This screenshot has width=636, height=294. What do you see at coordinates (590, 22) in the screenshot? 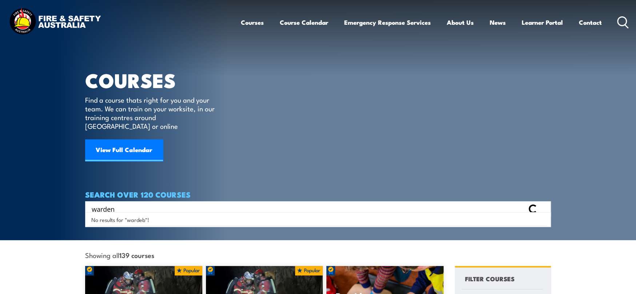
I see `a: Contact` at bounding box center [590, 22].